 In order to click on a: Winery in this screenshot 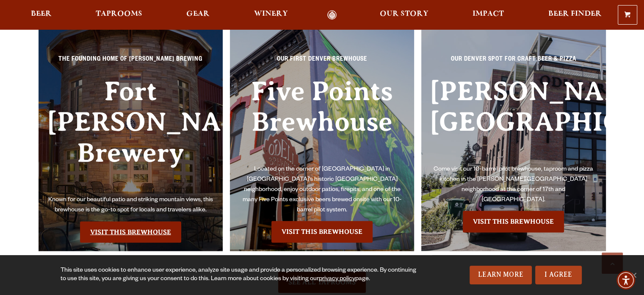, I will do `click(271, 15)`.